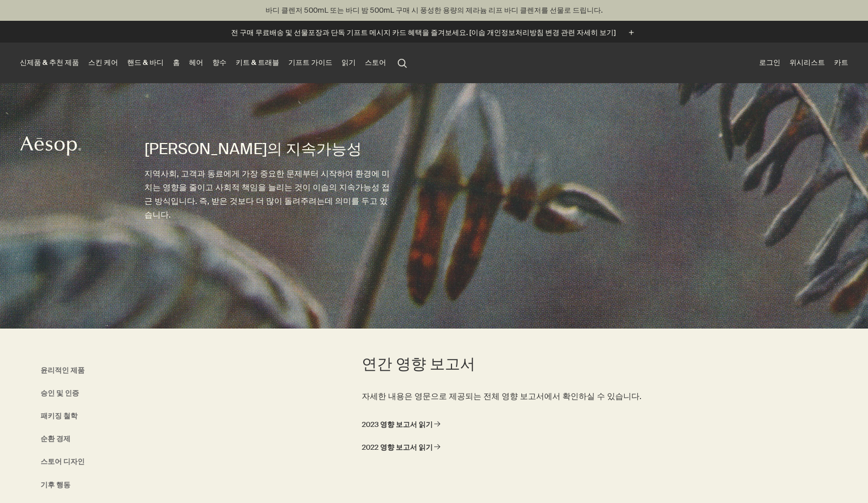 The image size is (868, 503). Describe the element at coordinates (401, 424) in the screenshot. I see `a: 2023 영향 보고서 읽기` at that location.